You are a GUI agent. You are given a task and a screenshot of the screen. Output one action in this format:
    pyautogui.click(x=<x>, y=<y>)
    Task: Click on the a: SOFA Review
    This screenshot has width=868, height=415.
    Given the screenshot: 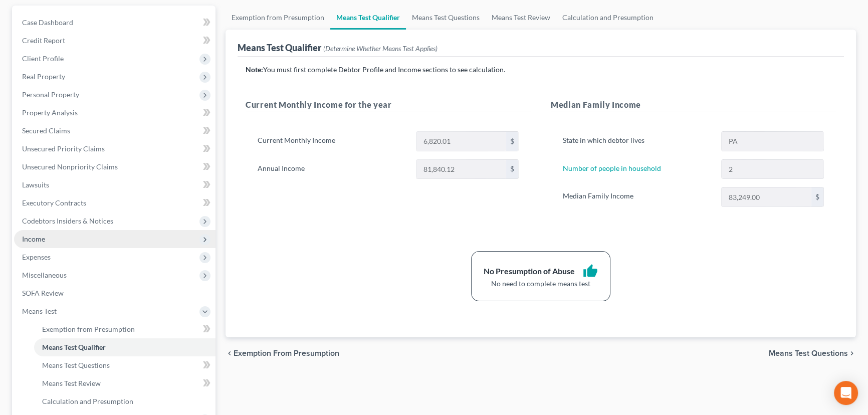 What is the action you would take?
    pyautogui.click(x=115, y=293)
    